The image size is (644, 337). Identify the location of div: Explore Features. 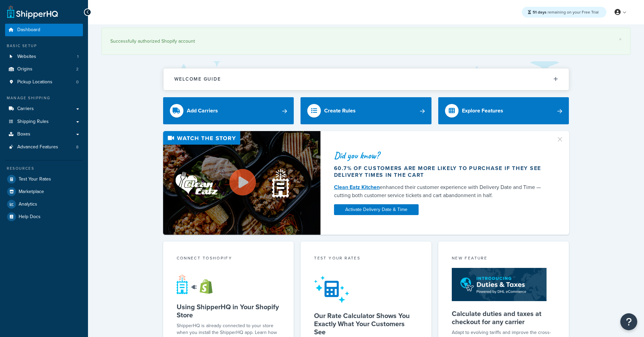
(483, 111).